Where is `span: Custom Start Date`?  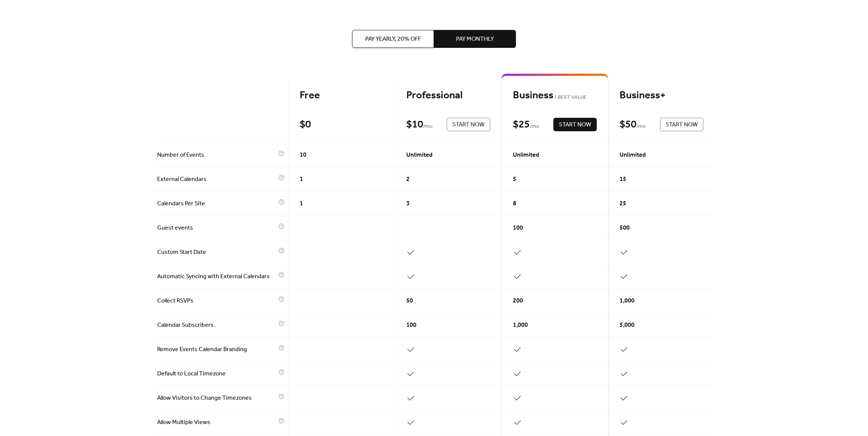
span: Custom Start Date is located at coordinates (217, 252).